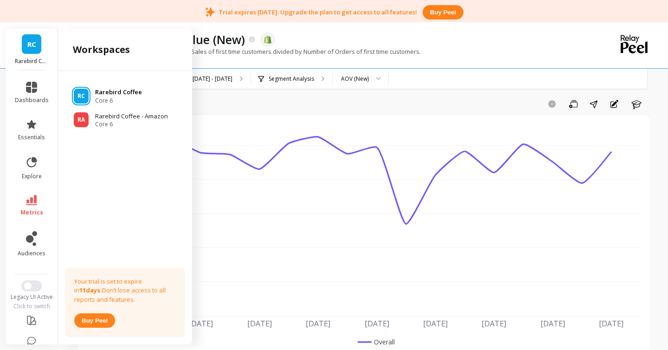 The image size is (668, 350). What do you see at coordinates (32, 297) in the screenshot?
I see `div: Legacy UI Active` at bounding box center [32, 297].